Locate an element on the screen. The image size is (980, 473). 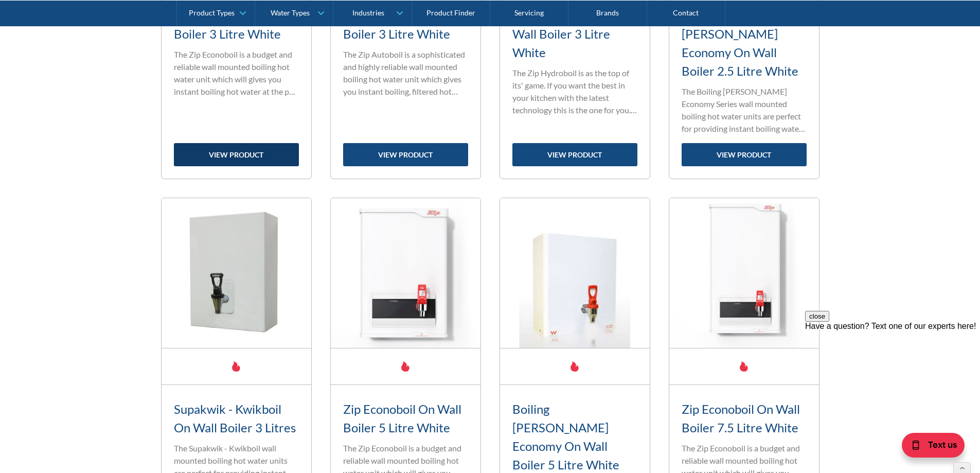
img: Boiling Billy Economy On Wall Boiler 5 Litre White is located at coordinates (575, 273).